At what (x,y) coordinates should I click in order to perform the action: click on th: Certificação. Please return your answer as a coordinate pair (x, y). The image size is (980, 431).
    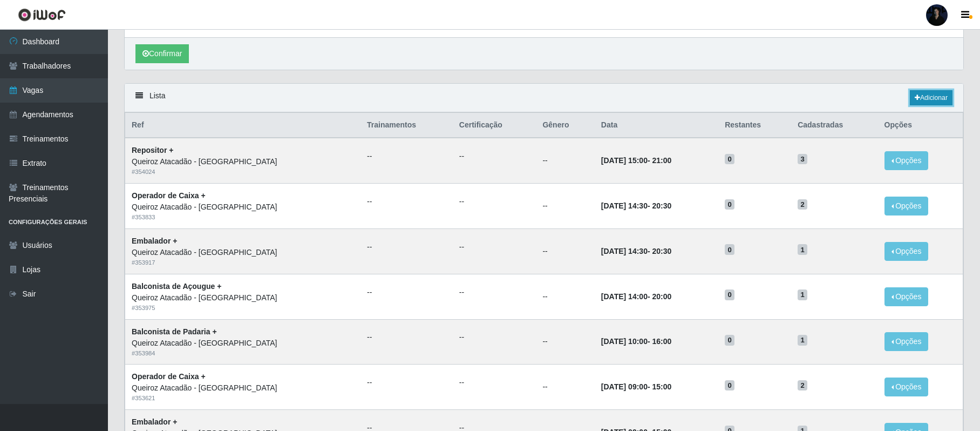
    Looking at the image, I should click on (494, 125).